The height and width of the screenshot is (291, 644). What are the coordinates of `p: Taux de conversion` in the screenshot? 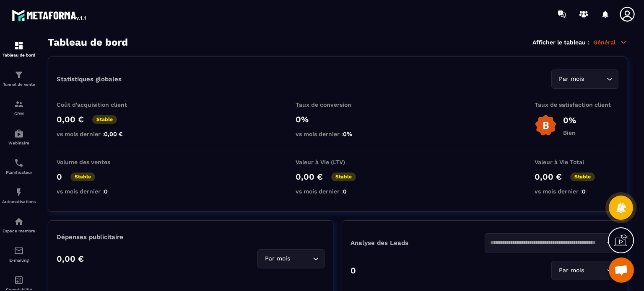 It's located at (337, 105).